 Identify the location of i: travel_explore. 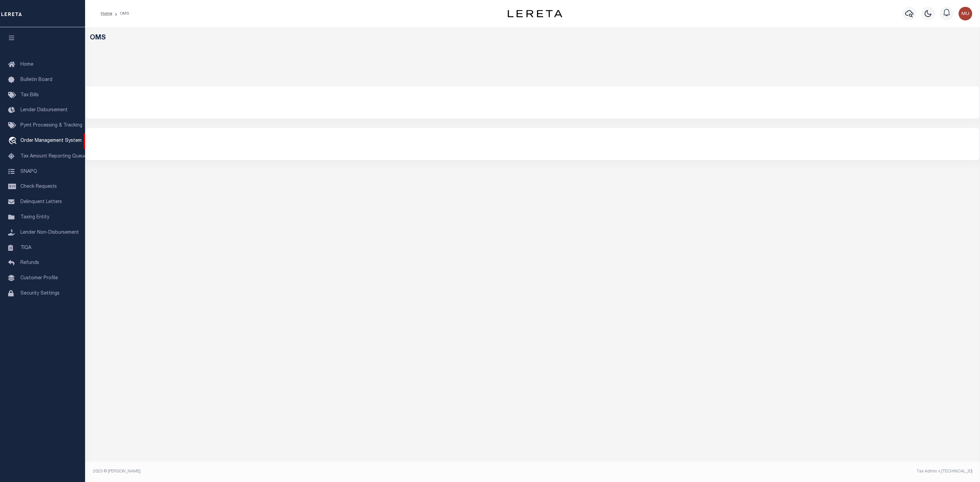
(14, 141).